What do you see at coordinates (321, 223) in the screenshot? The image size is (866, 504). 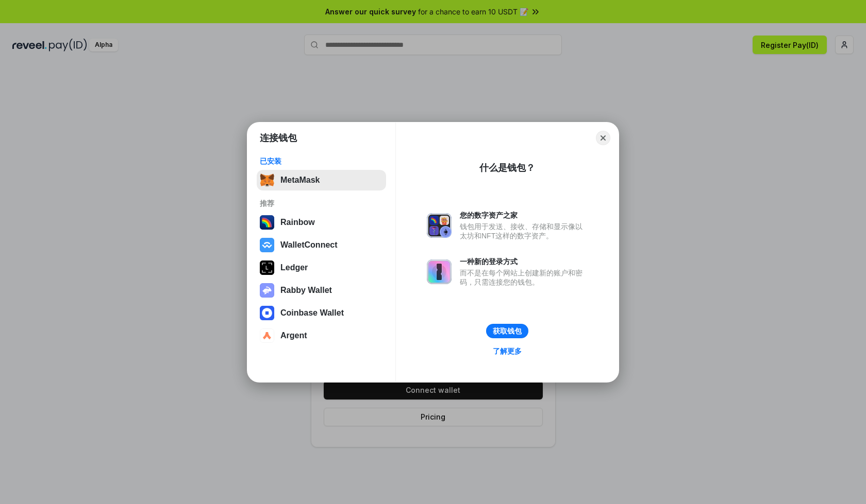 I see `button: Rainbow` at bounding box center [321, 223].